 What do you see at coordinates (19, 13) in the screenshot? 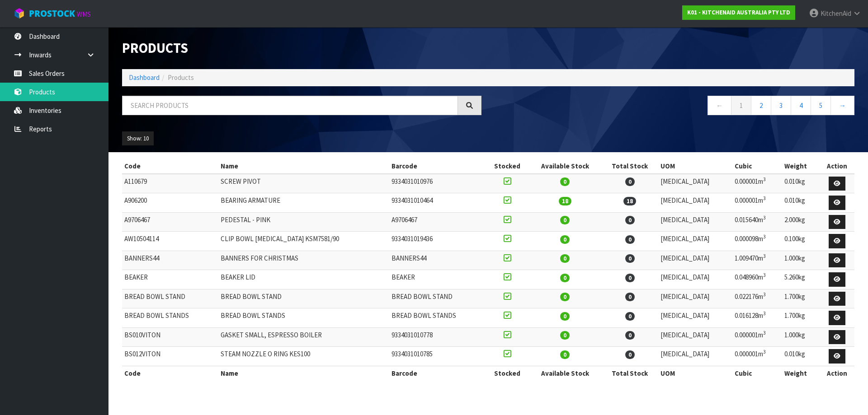
I see `img: cube-alt.png` at bounding box center [19, 13].